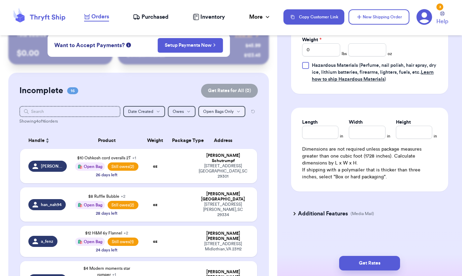 Image resolution: width=462 pixels, height=276 pixels. I want to click on span: a_fenz, so click(47, 241).